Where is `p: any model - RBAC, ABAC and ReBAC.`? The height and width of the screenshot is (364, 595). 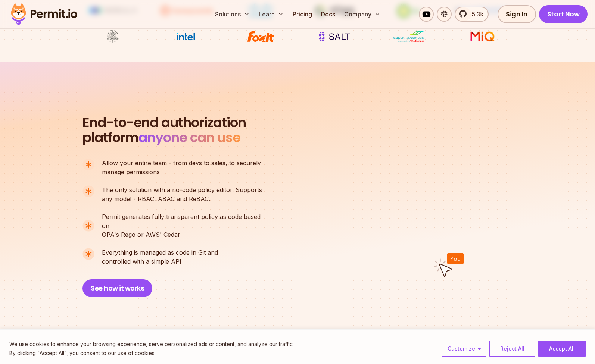
p: any model - RBAC, ABAC and ReBAC. is located at coordinates (182, 194).